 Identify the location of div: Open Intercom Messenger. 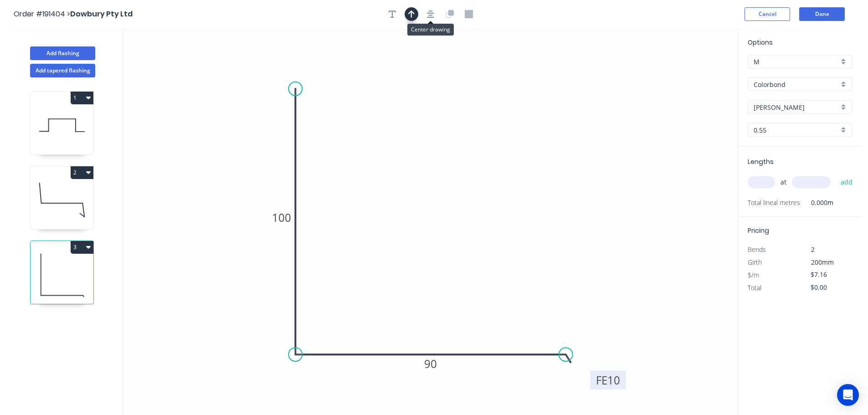
(848, 395).